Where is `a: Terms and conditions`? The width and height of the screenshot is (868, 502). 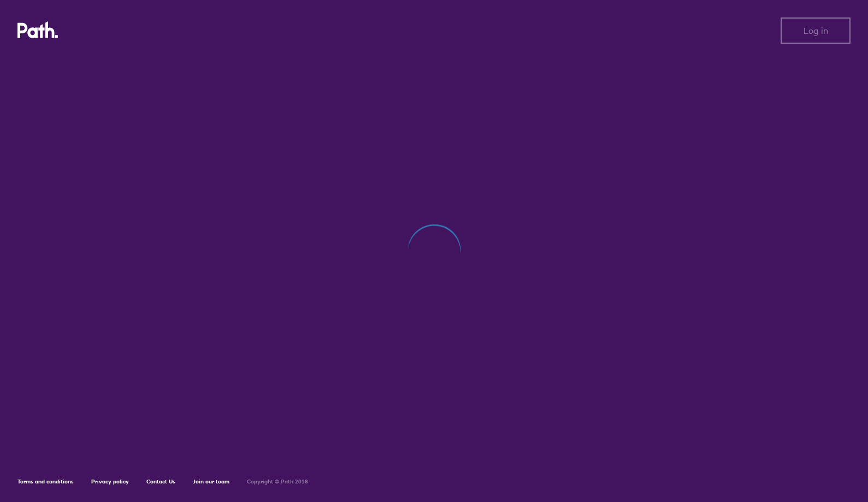 a: Terms and conditions is located at coordinates (46, 481).